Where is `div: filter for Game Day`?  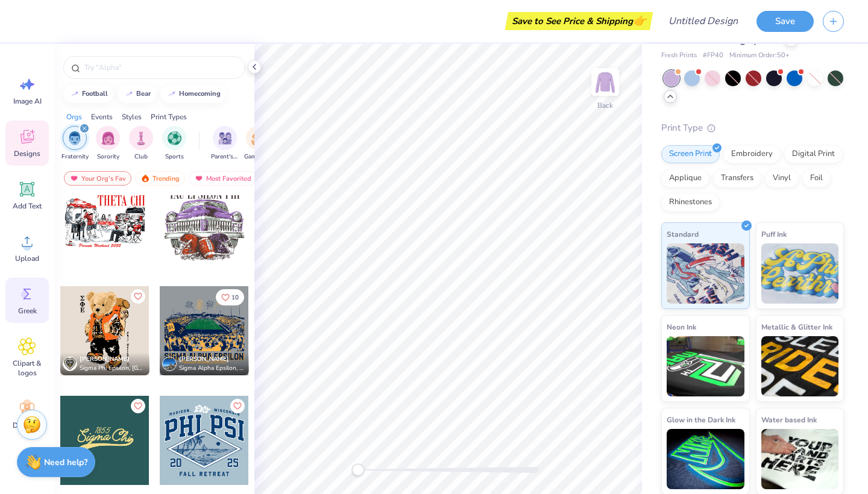
div: filter for Game Day is located at coordinates (258, 143).